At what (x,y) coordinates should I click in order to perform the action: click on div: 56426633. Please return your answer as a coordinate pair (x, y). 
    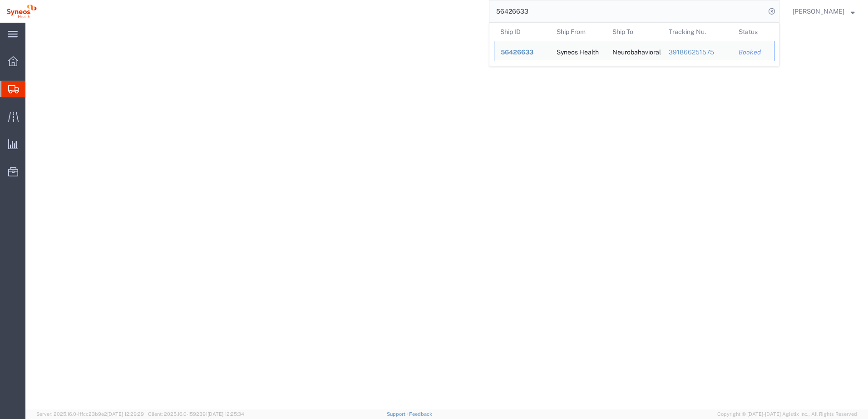
    Looking at the image, I should click on (522, 52).